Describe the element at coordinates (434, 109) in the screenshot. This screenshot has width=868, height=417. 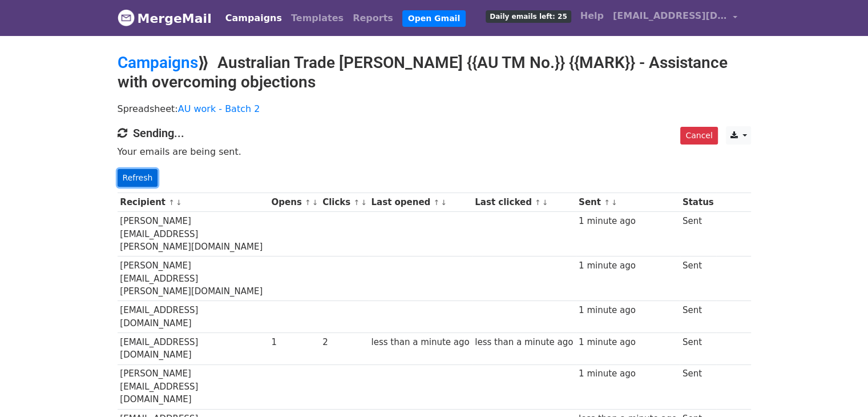
I see `p: Spreadsheet:` at that location.